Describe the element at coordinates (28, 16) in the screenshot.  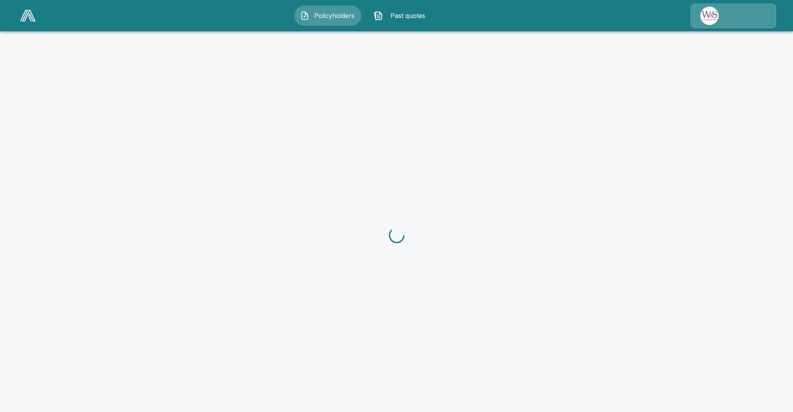
I see `img: AA Logo` at that location.